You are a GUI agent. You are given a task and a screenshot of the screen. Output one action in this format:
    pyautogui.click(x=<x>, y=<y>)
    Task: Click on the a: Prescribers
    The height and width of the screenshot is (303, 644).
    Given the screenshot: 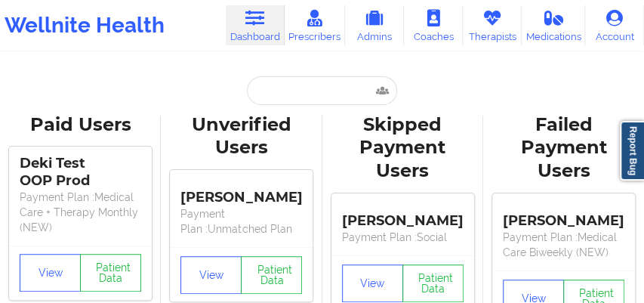 What is the action you would take?
    pyautogui.click(x=315, y=25)
    